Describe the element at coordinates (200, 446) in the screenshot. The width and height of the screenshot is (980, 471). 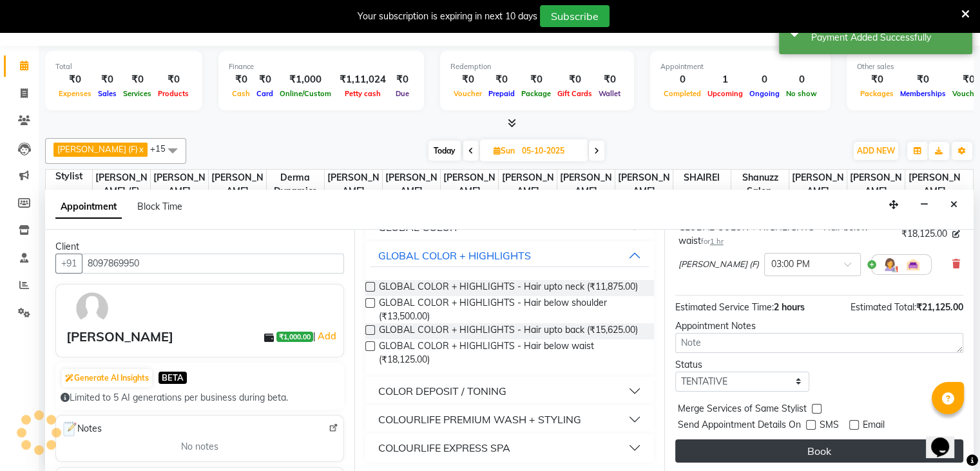
I see `span: No notes` at that location.